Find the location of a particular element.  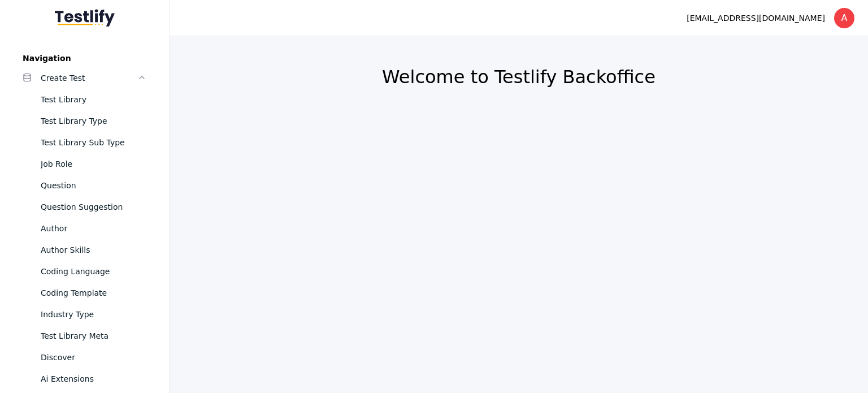

div: Author is located at coordinates (93, 229).